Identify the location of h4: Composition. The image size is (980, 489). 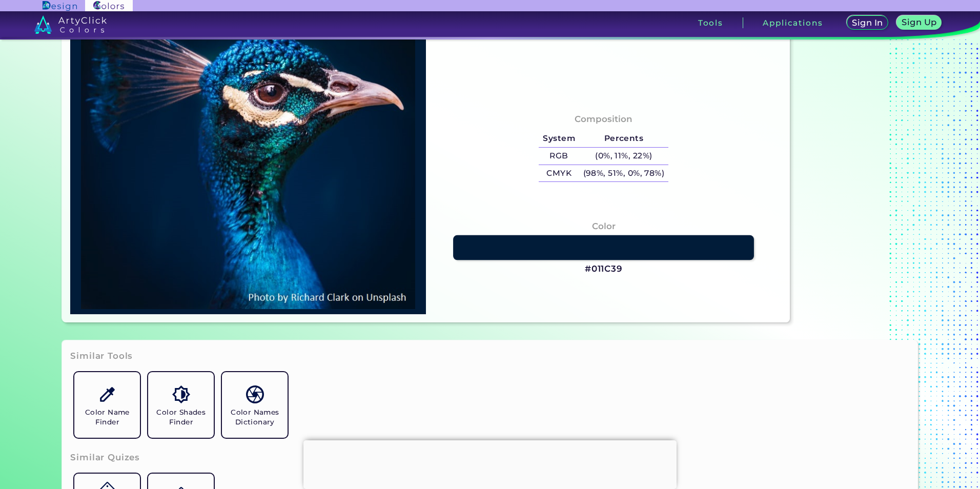
(603, 119).